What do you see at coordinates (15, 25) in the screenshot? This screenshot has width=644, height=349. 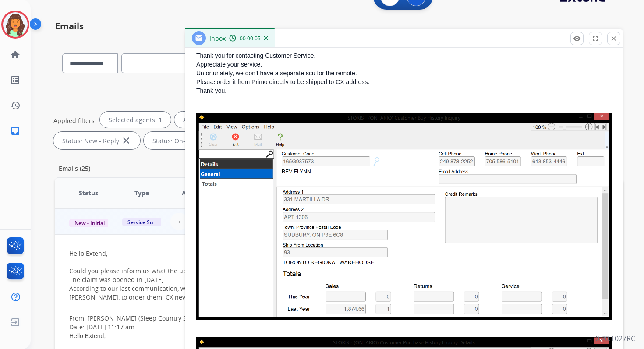 I see `img: avatar` at bounding box center [15, 25].